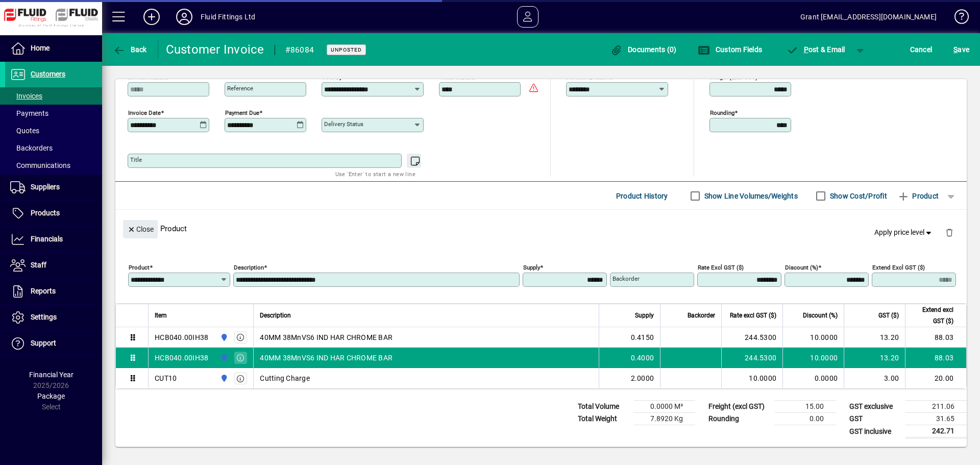  Describe the element at coordinates (739, 419) in the screenshot. I see `td: Rounding` at that location.